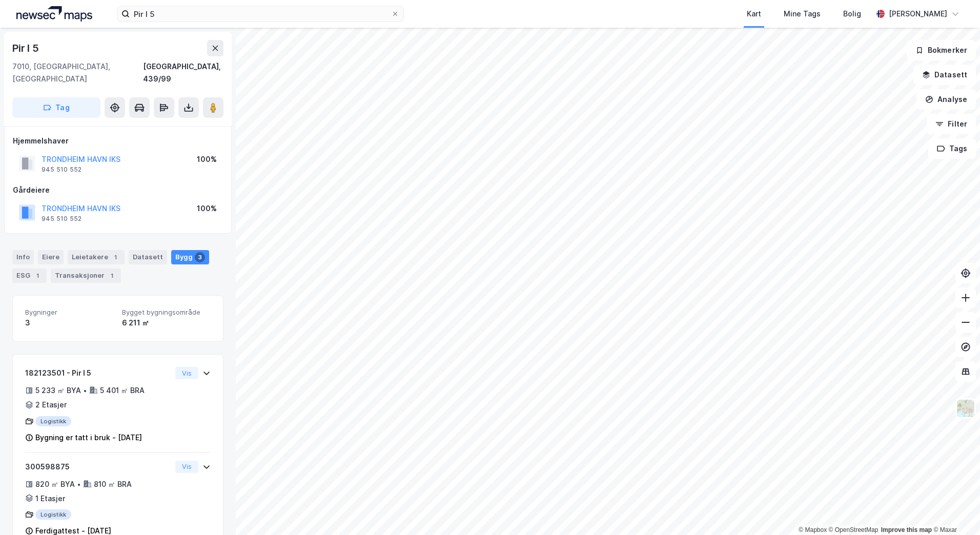 The height and width of the screenshot is (535, 980). What do you see at coordinates (853, 530) in the screenshot?
I see `a: OpenStreetMap` at bounding box center [853, 530].